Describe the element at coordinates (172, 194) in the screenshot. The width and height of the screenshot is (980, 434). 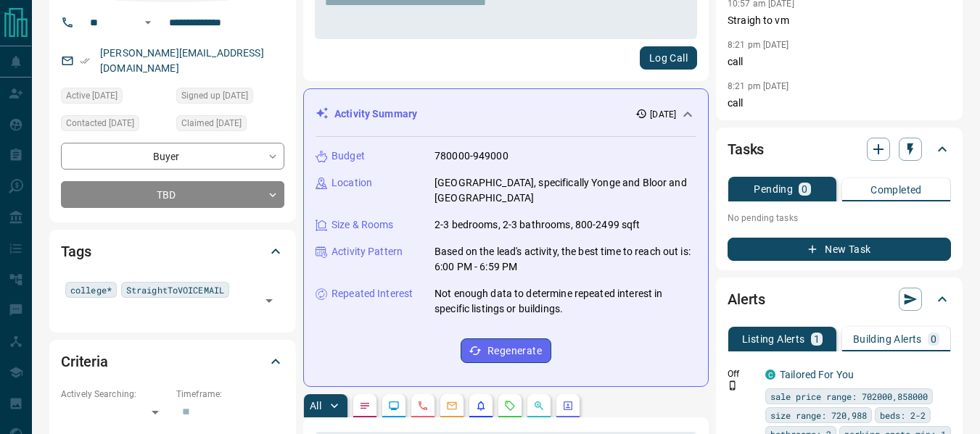
I see `div: TBD` at that location.